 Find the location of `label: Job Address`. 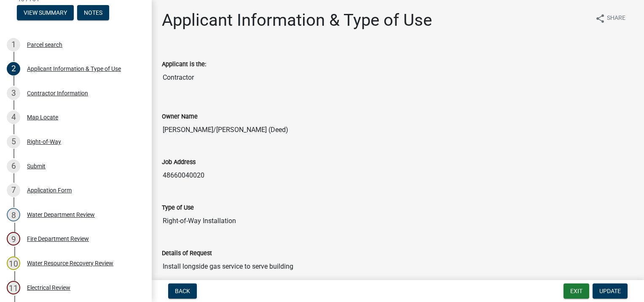

label: Job Address is located at coordinates (179, 163).